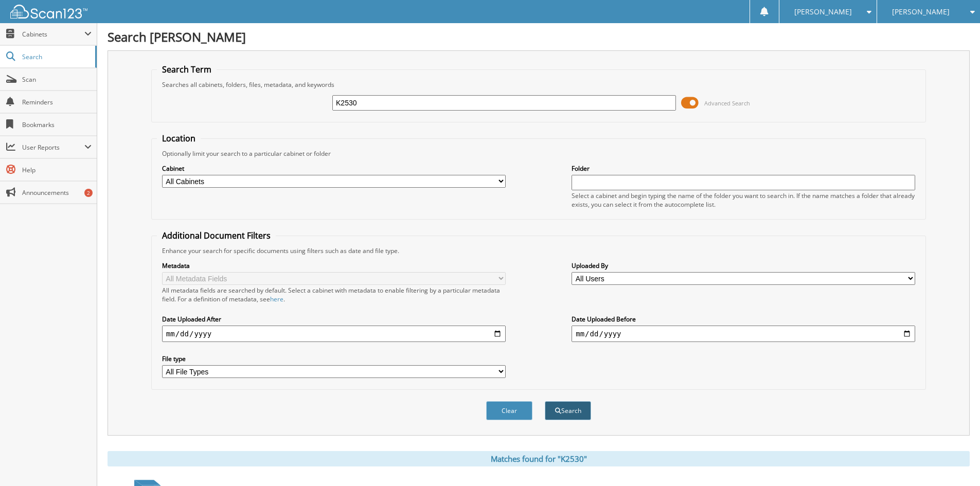 The width and height of the screenshot is (980, 486). Describe the element at coordinates (955, 461) in the screenshot. I see `div: Chat Widget` at that location.